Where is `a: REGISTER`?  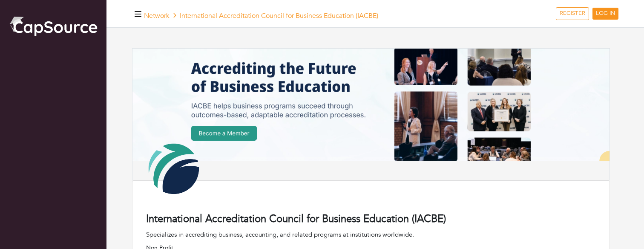 a: REGISTER is located at coordinates (573, 14).